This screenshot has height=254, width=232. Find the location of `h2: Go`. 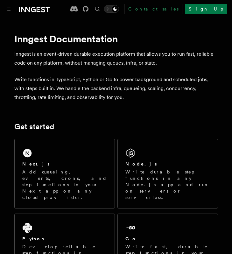

h2: Go is located at coordinates (131, 238).